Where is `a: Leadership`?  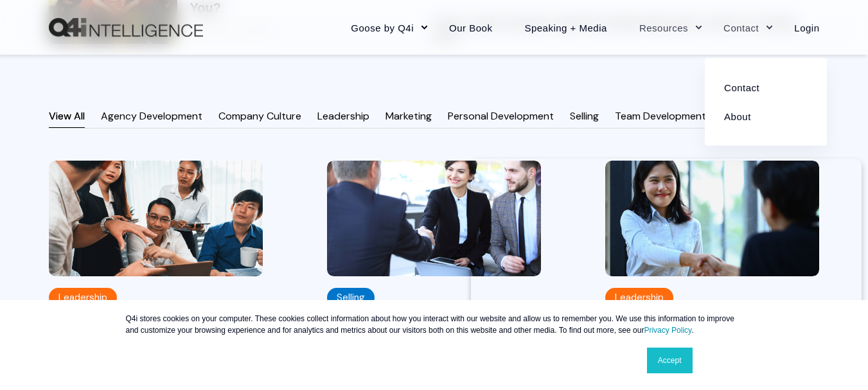
a: Leadership is located at coordinates (343, 116).